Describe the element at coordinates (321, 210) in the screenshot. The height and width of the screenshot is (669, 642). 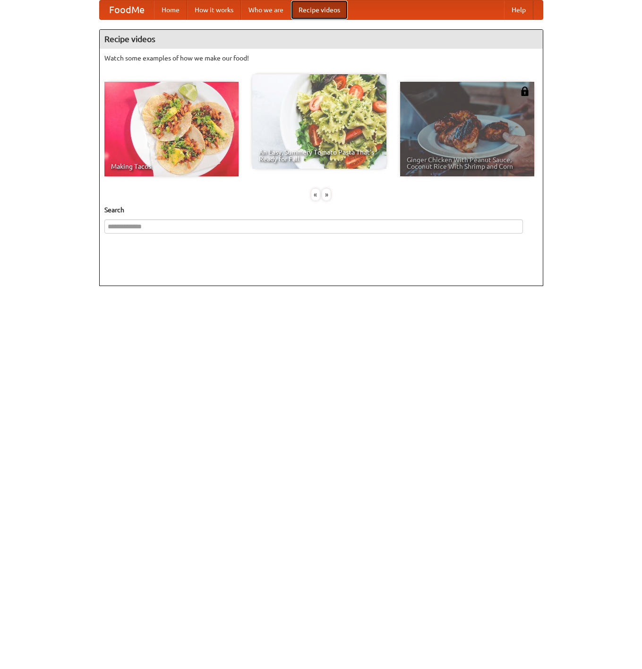
I see `h5: Search` at that location.